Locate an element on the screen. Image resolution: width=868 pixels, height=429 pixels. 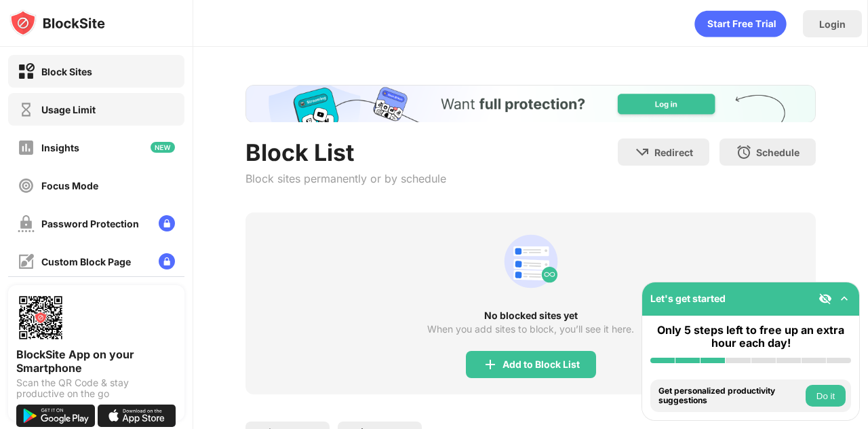
div: Usage Limit is located at coordinates (69, 109).